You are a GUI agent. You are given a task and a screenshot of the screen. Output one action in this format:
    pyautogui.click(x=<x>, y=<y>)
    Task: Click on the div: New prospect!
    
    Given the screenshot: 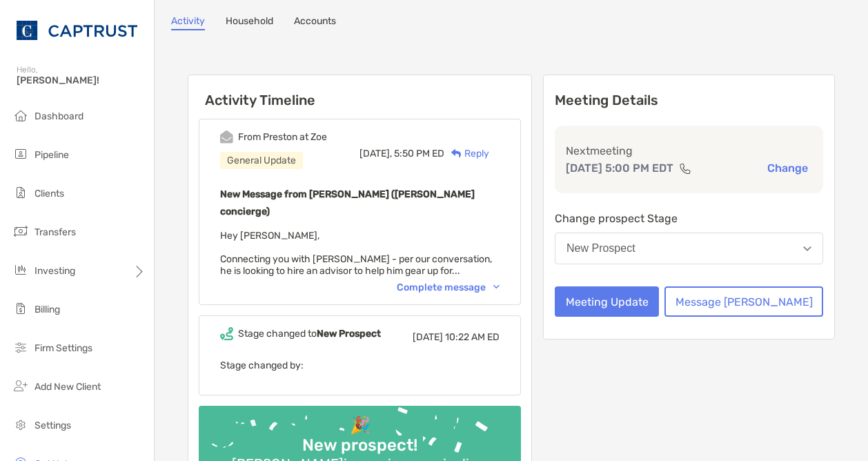 What is the action you would take?
    pyautogui.click(x=359, y=444)
    